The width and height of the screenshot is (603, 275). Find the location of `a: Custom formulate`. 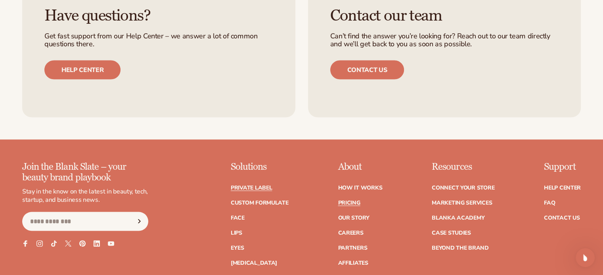

a: Custom formulate is located at coordinates (260, 203).